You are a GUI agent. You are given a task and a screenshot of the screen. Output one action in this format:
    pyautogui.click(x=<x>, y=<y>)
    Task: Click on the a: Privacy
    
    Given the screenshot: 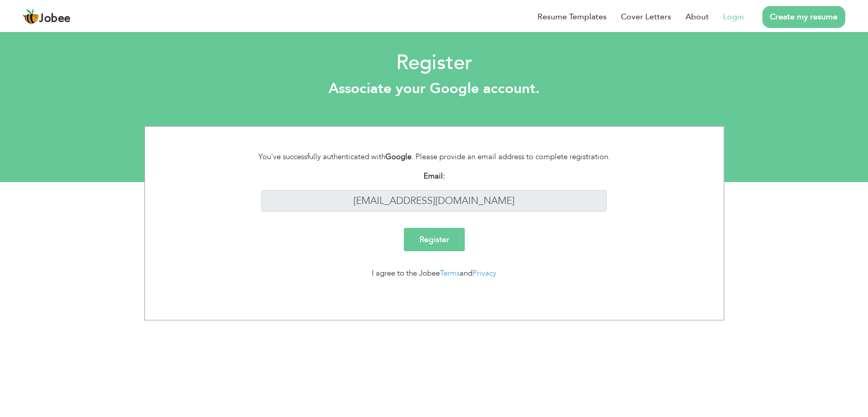 What is the action you would take?
    pyautogui.click(x=484, y=273)
    